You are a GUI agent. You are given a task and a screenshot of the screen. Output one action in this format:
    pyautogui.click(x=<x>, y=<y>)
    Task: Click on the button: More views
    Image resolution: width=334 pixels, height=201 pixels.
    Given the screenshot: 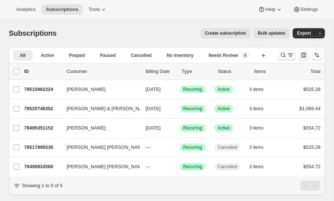 What is the action you would take?
    pyautogui.click(x=32, y=66)
    